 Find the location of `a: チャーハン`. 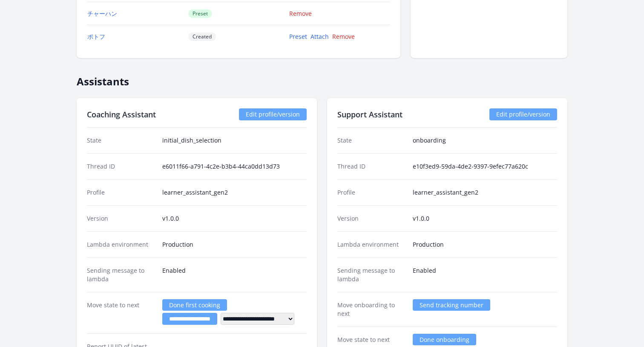

a: チャーハン is located at coordinates (102, 13).